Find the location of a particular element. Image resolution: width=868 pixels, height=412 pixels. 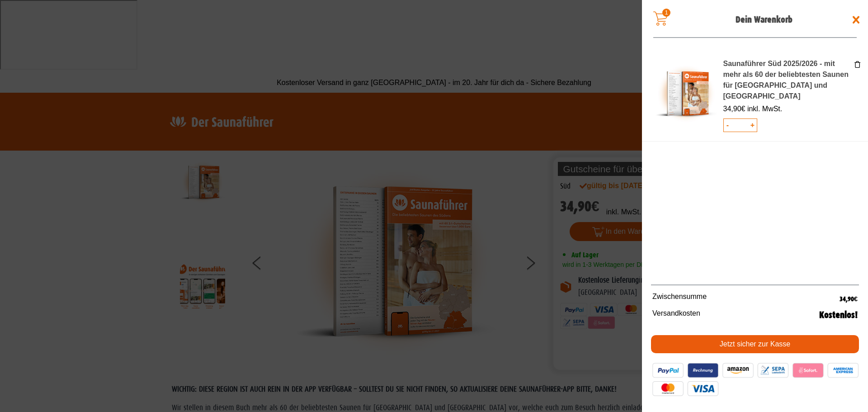

a: Jetzt sicher zur Kasse is located at coordinates (755, 344).